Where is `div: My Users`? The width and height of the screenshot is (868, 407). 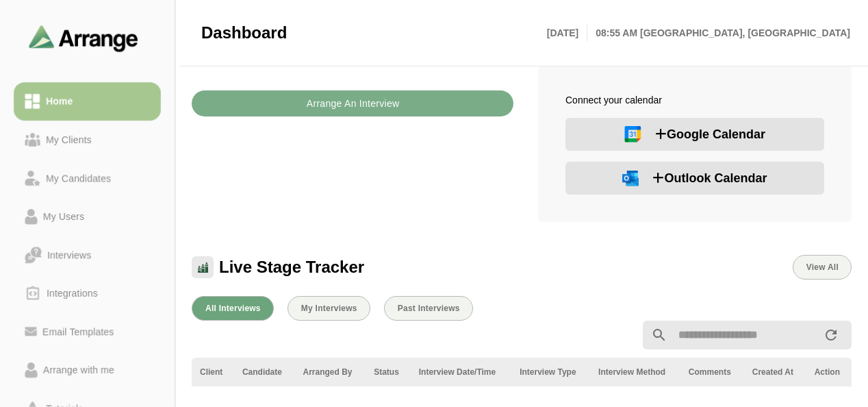
div: My Users is located at coordinates (63, 217).